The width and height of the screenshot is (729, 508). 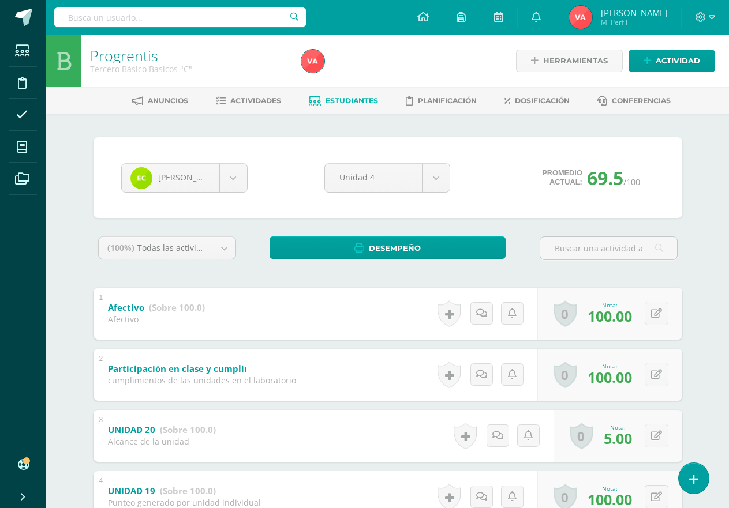 What do you see at coordinates (184, 502) in the screenshot?
I see `div: Punteo generado por unidad individual` at bounding box center [184, 502].